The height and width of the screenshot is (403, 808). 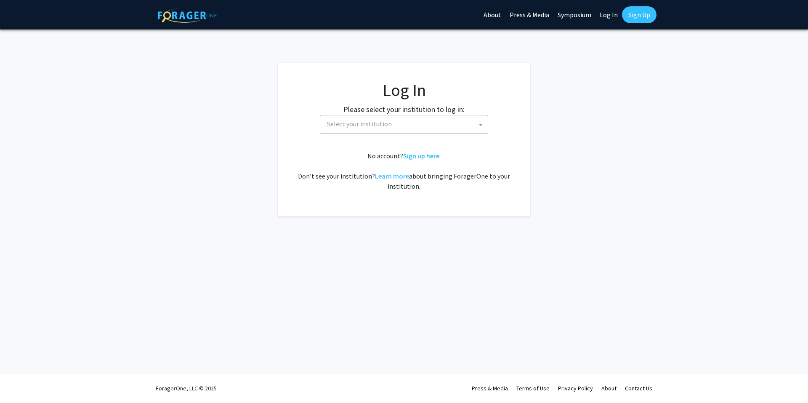 I want to click on a: Sign Up, so click(x=640, y=15).